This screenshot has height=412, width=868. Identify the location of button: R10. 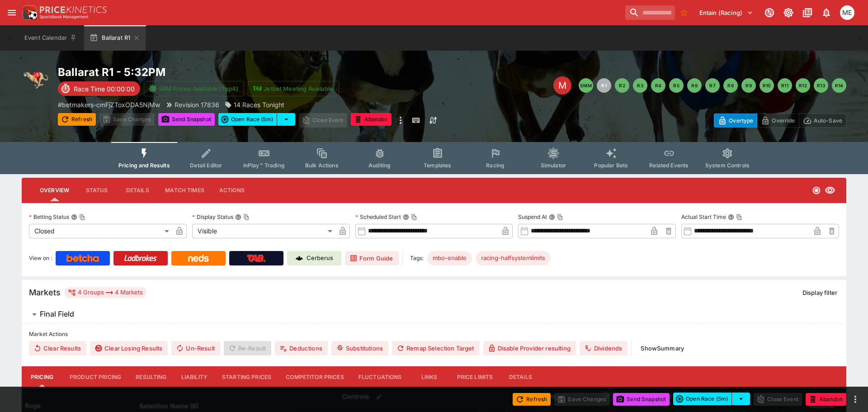
(767, 85).